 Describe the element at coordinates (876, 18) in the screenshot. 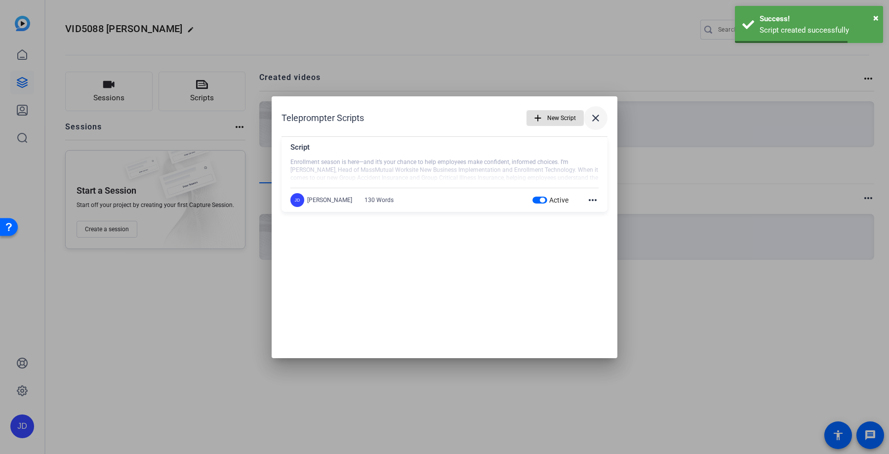

I see `button: Close` at that location.